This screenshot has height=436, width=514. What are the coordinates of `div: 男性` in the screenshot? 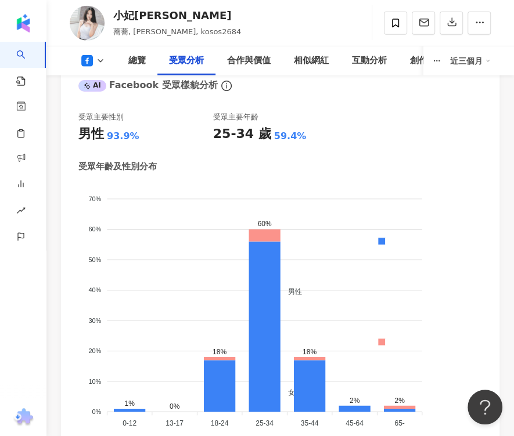 It's located at (91, 134).